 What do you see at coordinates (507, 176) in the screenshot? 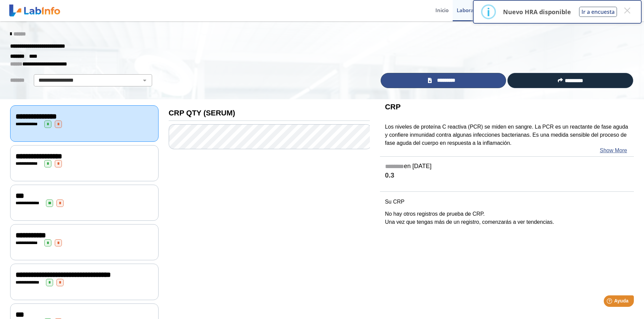
I see `h4: 0.3` at bounding box center [507, 176].